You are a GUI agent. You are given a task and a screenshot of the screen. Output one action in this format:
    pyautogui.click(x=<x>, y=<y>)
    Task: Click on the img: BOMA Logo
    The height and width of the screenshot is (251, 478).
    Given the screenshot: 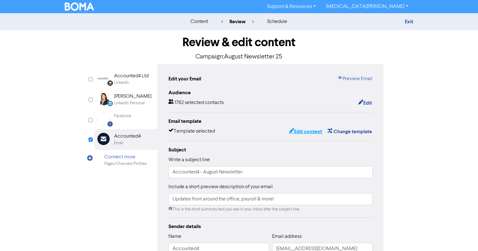 What is the action you would take?
    pyautogui.click(x=79, y=7)
    